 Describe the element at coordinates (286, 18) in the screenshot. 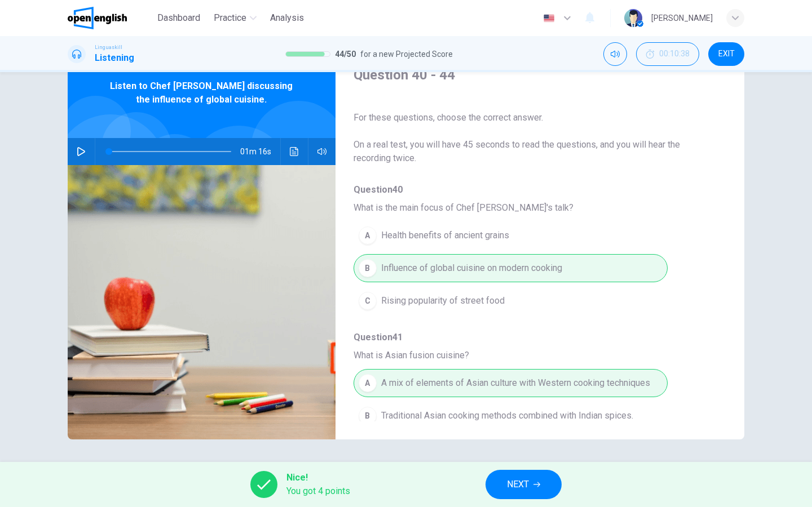

I see `span: Analysis` at that location.